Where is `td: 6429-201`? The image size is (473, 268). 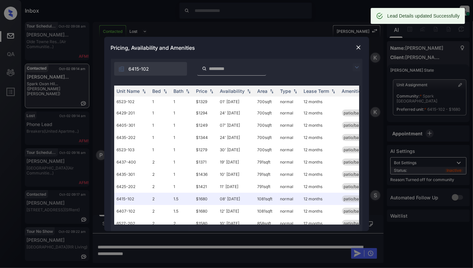
td: 6429-201 is located at coordinates (132, 113).